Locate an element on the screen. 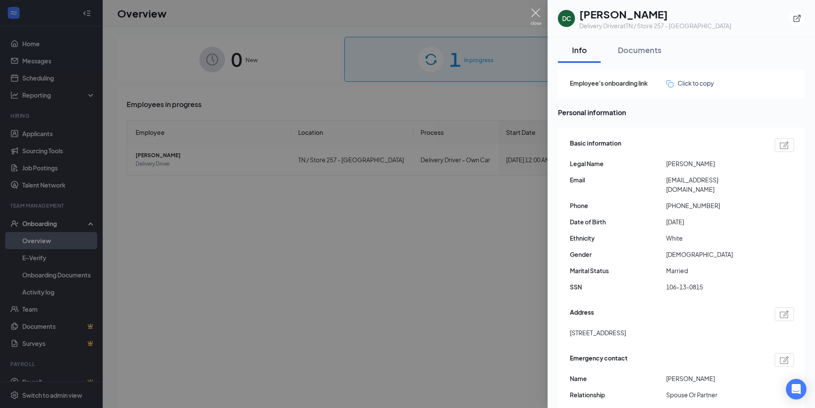  button: Click to copy is located at coordinates (690, 83).